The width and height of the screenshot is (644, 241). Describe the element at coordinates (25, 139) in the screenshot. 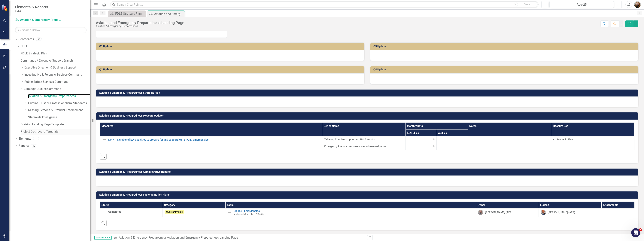

I see `a: Elements` at that location.